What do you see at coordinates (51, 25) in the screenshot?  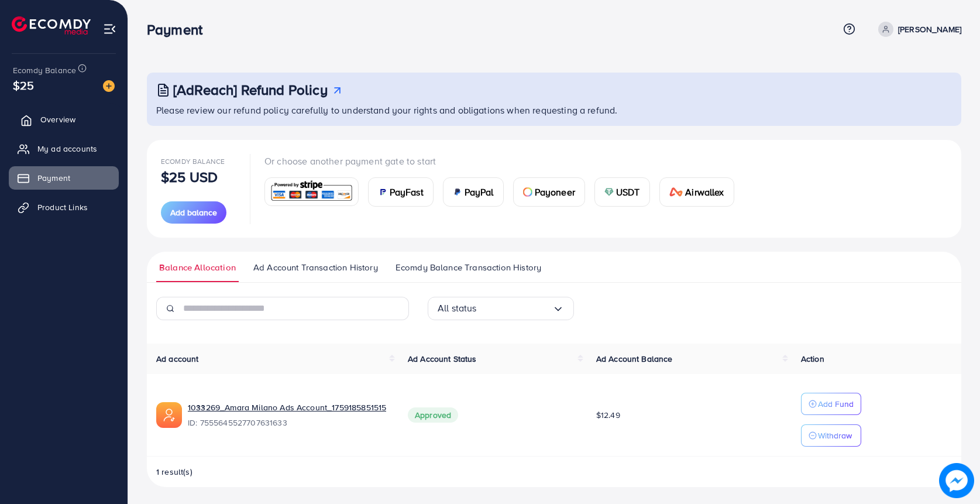 I see `a: logo` at bounding box center [51, 25].